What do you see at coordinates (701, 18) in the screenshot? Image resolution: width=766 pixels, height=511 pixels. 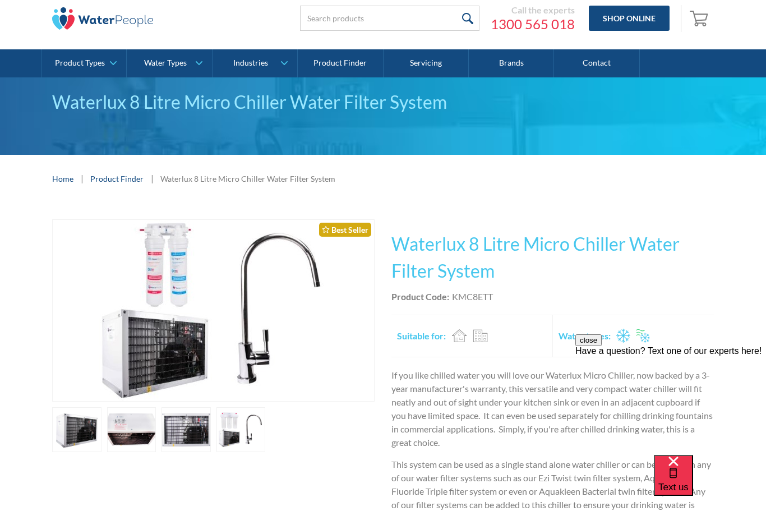 I see `img: shopping cart` at bounding box center [701, 18].